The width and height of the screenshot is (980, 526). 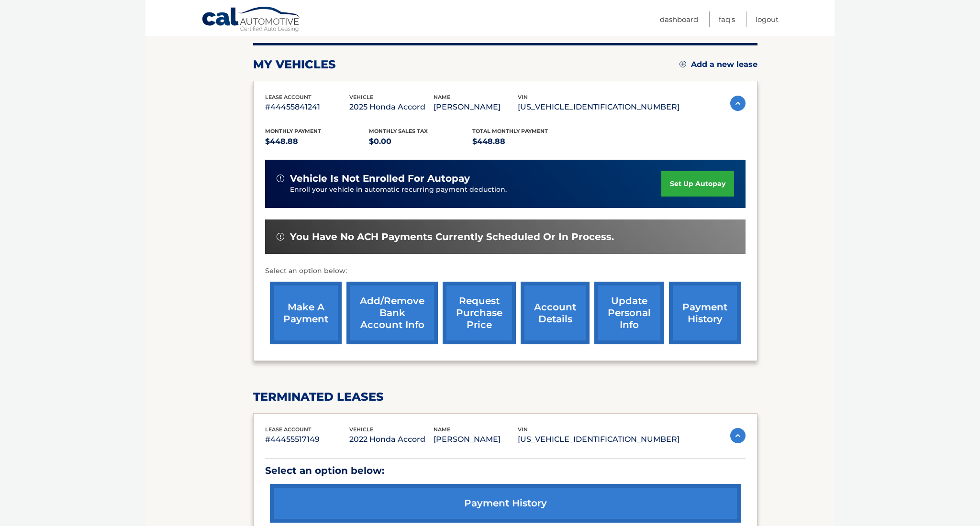 I want to click on p: 2025 Honda Accord, so click(x=392, y=107).